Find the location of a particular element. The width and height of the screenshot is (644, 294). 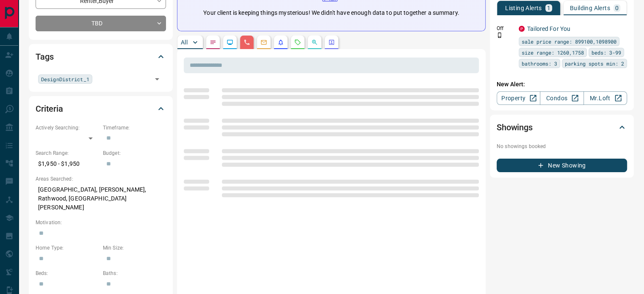

h2: Criteria is located at coordinates (49, 109).